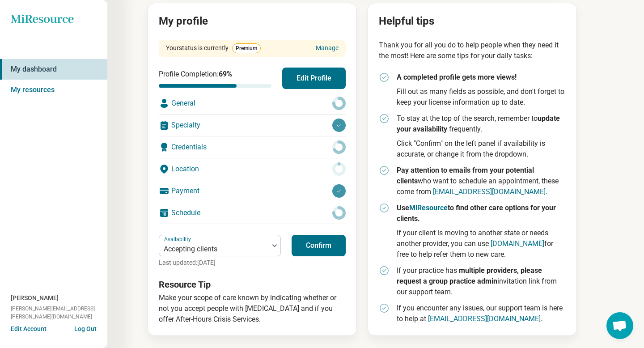  I want to click on h3: Resource Tip, so click(252, 284).